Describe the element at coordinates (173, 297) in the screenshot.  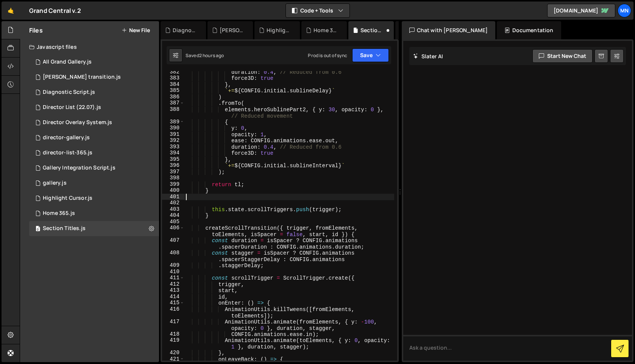
I see `div: 414` at that location.